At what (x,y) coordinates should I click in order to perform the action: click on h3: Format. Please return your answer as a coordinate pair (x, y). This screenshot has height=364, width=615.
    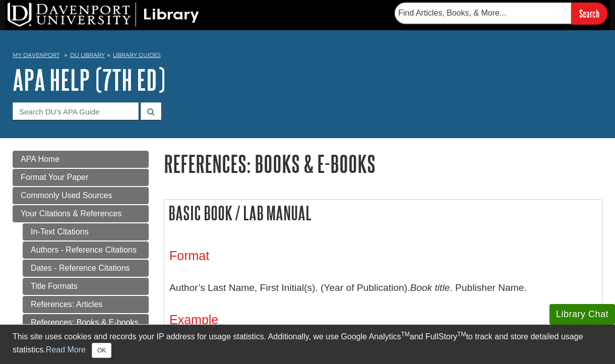
    Looking at the image, I should click on (383, 255).